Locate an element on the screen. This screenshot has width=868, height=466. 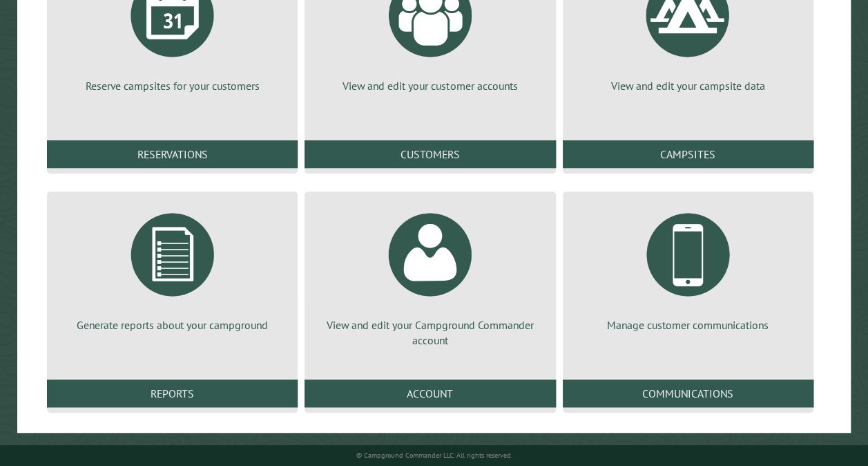
p: View and edit your campsite data is located at coordinates (688, 86).